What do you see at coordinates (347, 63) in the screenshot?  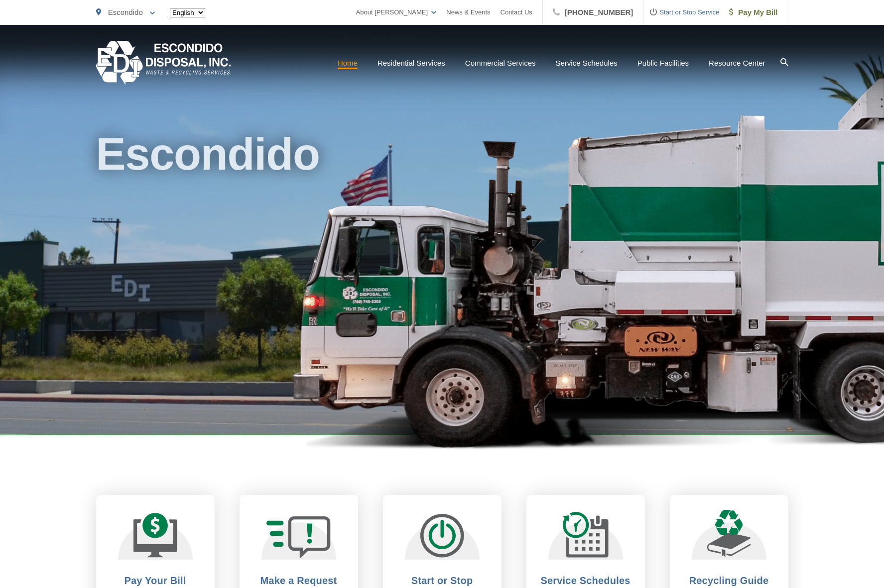 I see `a: Home` at bounding box center [347, 63].